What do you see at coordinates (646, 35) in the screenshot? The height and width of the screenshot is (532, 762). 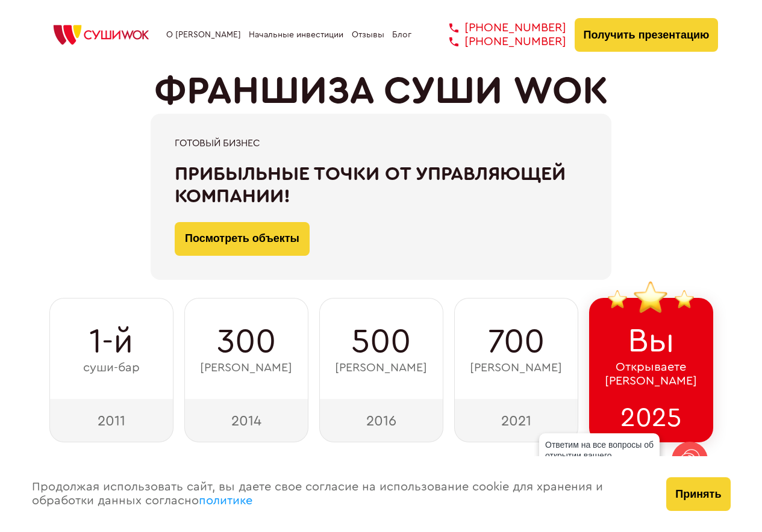 I see `button: Получить презентацию` at bounding box center [646, 35].